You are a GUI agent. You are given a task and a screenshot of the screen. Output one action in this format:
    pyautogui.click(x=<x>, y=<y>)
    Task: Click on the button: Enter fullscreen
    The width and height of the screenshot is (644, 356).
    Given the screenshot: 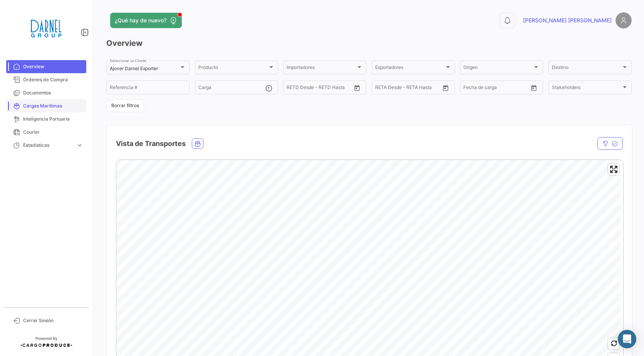 What is the action you would take?
    pyautogui.click(x=614, y=169)
    